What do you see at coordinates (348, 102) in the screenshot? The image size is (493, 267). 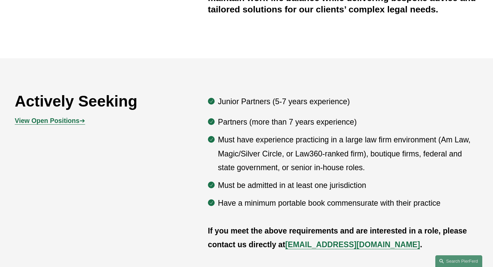 I see `p: Junior Partners (5-7 years experience)` at bounding box center [348, 102].